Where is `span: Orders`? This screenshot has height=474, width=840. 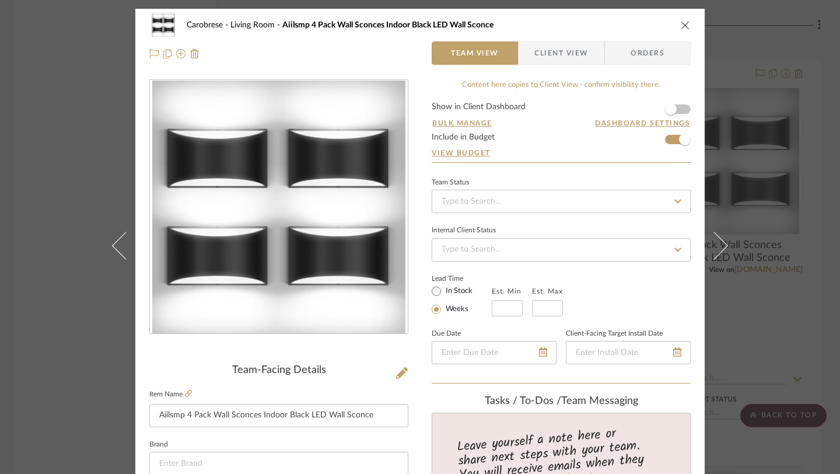
span: Orders is located at coordinates (648, 53).